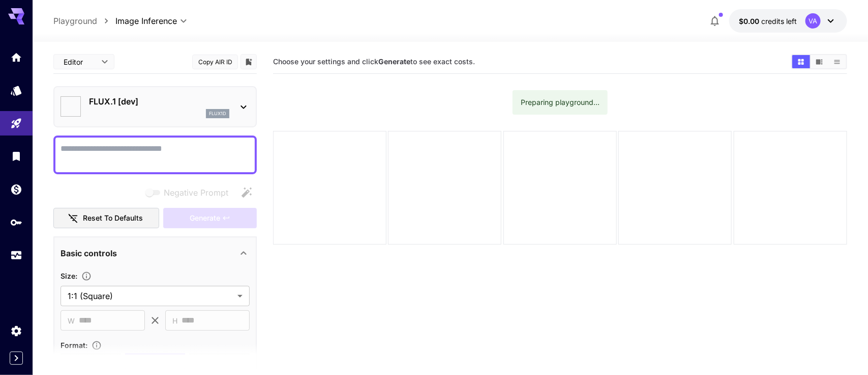  Describe the element at coordinates (217, 113) in the screenshot. I see `p: flux1d` at that location.